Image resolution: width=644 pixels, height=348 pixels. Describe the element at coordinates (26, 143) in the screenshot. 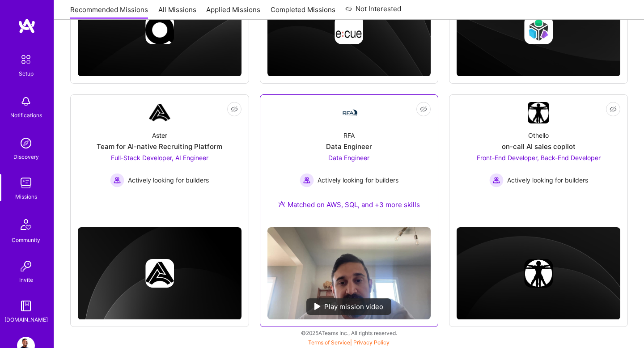

I see `img: discovery` at that location.